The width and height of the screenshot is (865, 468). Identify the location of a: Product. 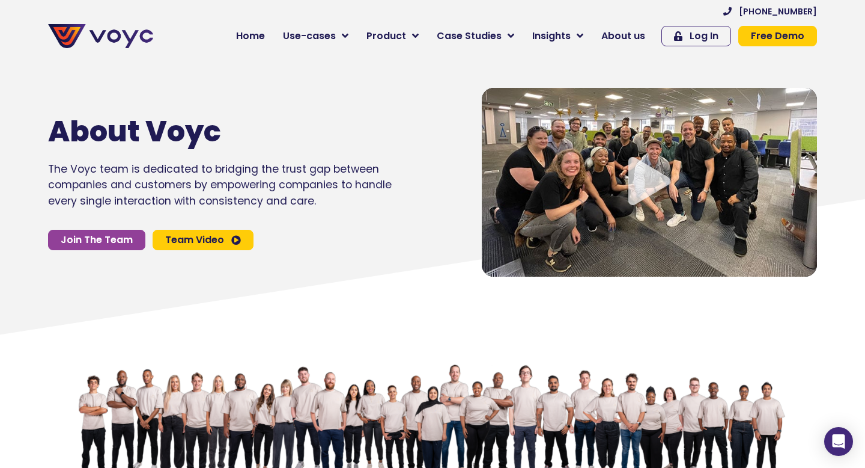
(392, 36).